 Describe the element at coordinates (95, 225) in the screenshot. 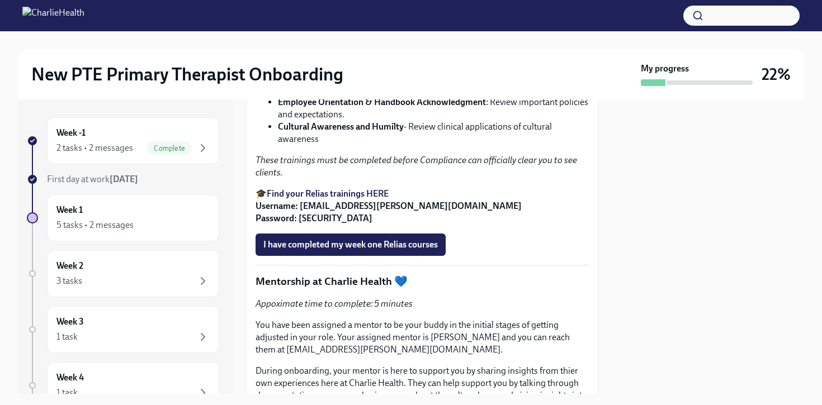

I see `div: 5 tasks • 2 messages` at that location.